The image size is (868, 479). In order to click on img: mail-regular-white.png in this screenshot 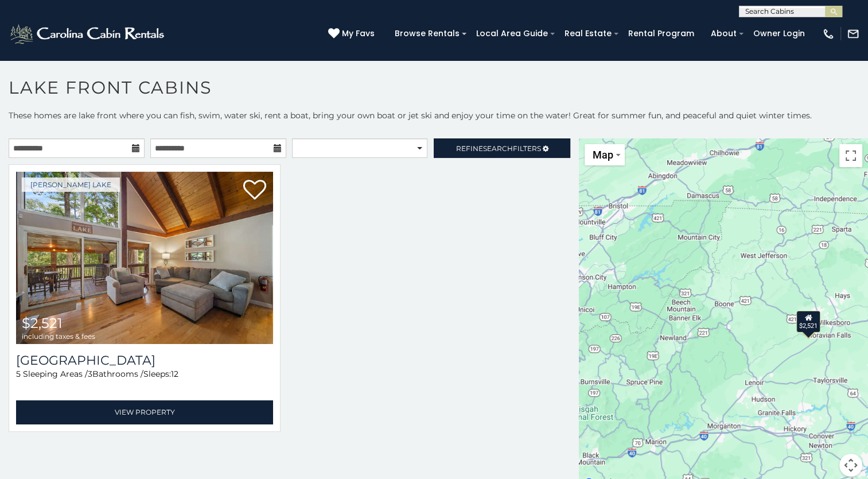, I will do `click(853, 34)`.